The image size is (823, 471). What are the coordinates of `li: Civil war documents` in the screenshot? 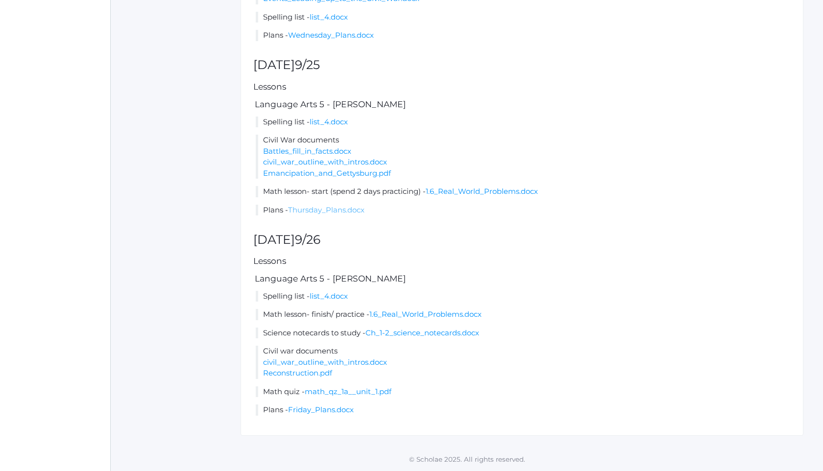 It's located at (523, 362).